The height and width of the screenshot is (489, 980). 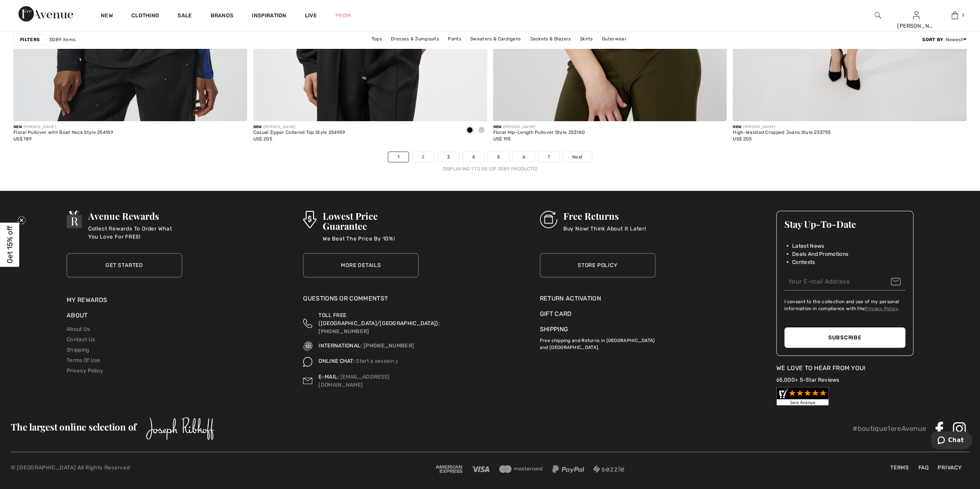 I want to click on a: Prom, so click(x=343, y=15).